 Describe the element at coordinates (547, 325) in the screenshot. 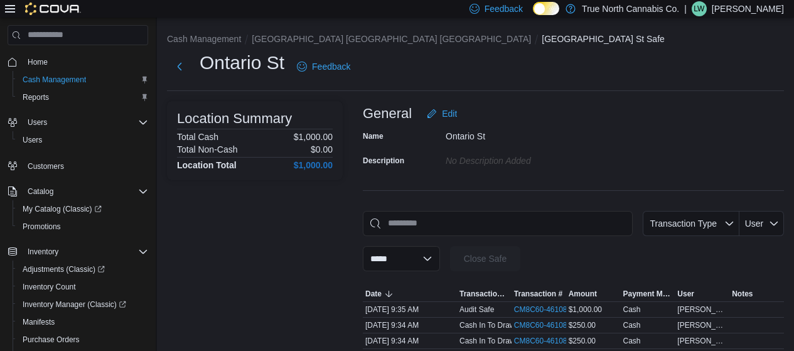

I see `a: CM8C60-461088External link` at that location.